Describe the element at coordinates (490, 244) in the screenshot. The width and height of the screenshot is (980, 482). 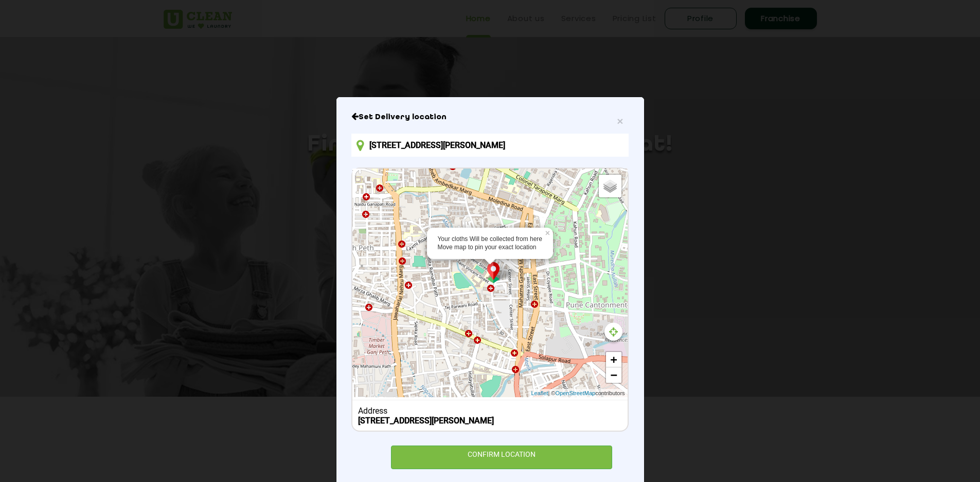
I see `div: Your cloths Will be collected from here Move map to pin your exact location` at that location.